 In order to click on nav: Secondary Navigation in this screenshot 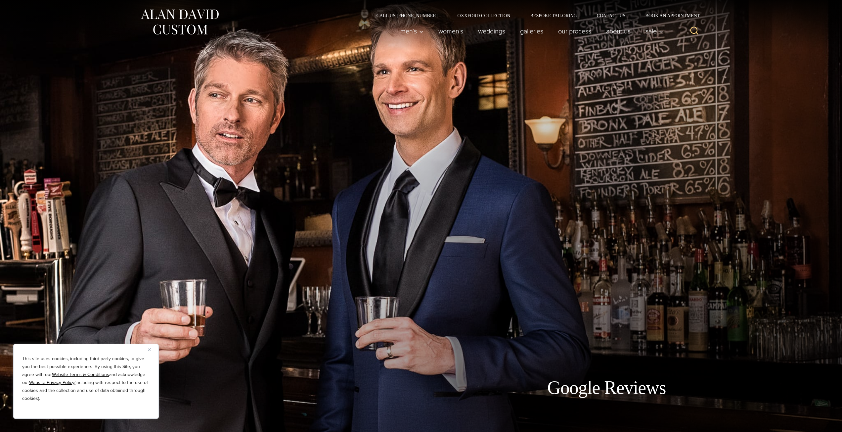, I will do `click(534, 16)`.